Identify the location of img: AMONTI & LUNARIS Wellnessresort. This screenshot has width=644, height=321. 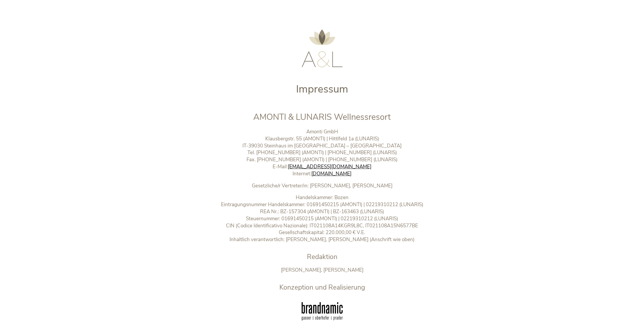
(322, 48).